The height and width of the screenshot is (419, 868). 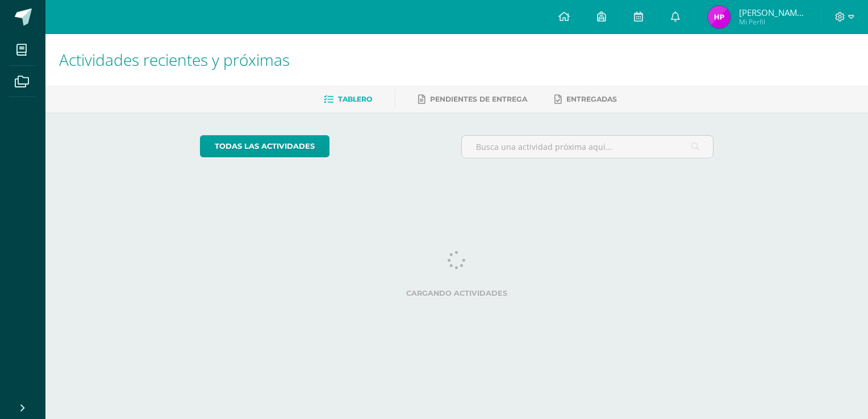 I want to click on span: Mi Perfil, so click(x=773, y=21).